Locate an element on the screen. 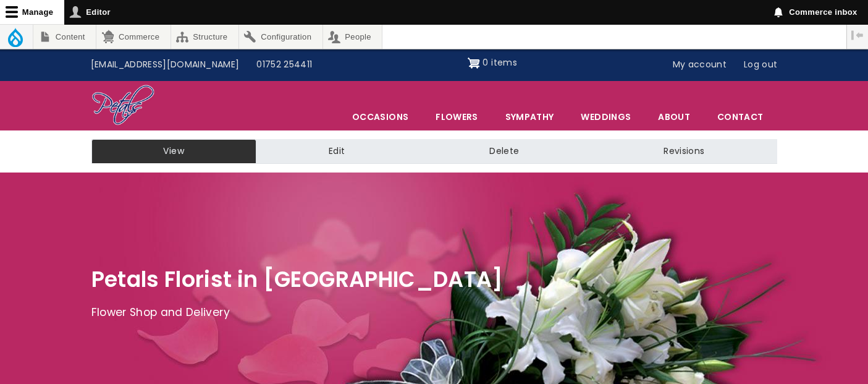  button: Vertical orientation is located at coordinates (858, 35).